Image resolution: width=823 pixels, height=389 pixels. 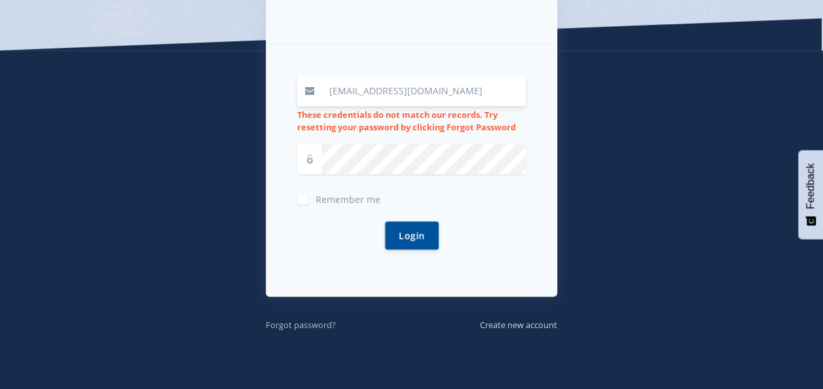 I want to click on a: Create new account, so click(x=519, y=324).